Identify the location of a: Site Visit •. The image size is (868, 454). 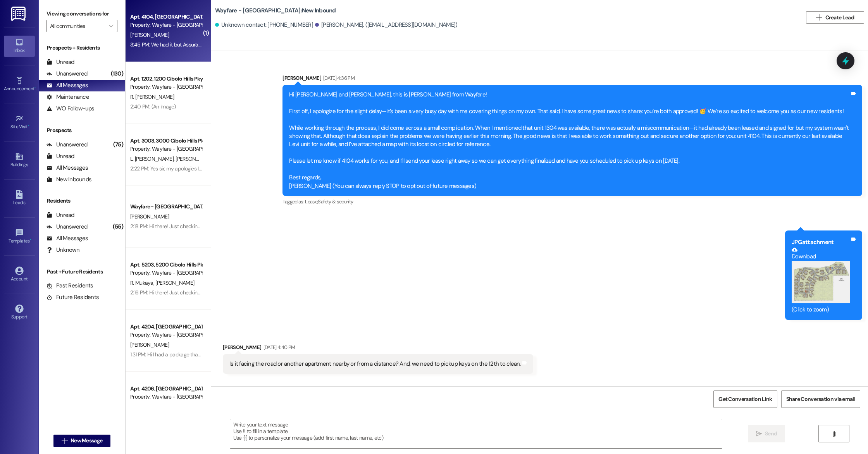
(20, 122).